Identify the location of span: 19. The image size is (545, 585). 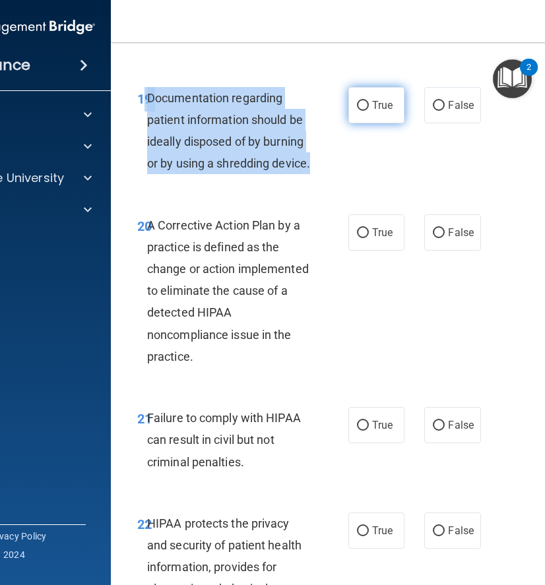
(144, 99).